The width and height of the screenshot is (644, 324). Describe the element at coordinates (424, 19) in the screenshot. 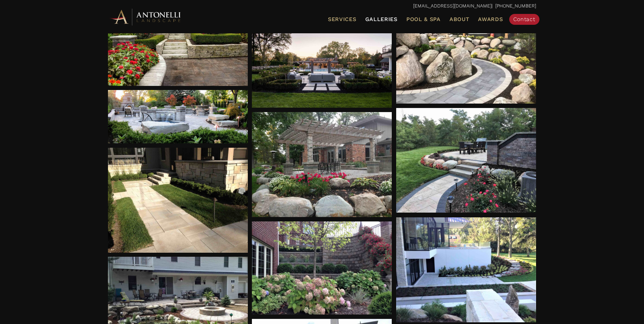

I see `a: Pool & Spa` at that location.